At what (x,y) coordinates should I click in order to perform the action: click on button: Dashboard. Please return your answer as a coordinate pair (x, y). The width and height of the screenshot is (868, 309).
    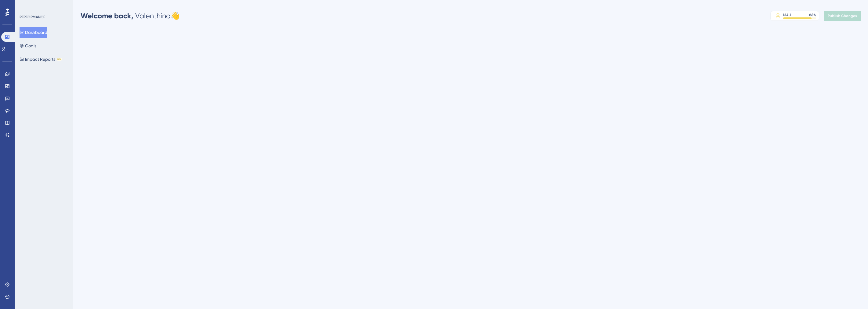
    Looking at the image, I should click on (33, 32).